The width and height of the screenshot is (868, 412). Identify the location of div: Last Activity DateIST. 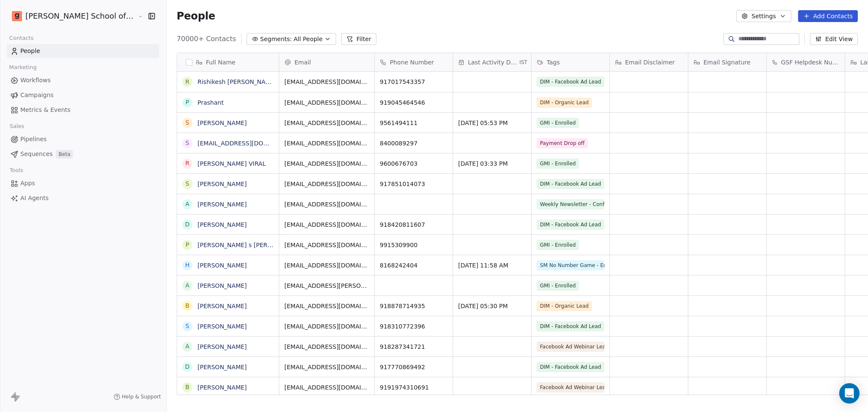
(492, 62).